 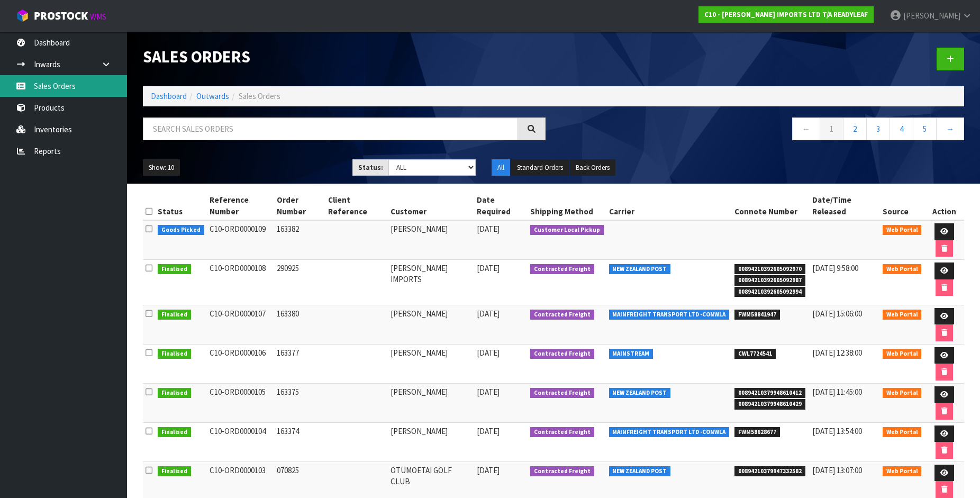 I want to click on td: C10-ORD0000108, so click(x=241, y=283).